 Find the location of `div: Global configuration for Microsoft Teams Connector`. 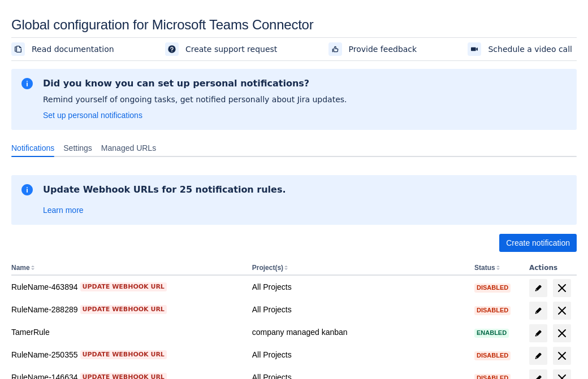

div: Global configuration for Microsoft Teams Connector is located at coordinates (294, 25).